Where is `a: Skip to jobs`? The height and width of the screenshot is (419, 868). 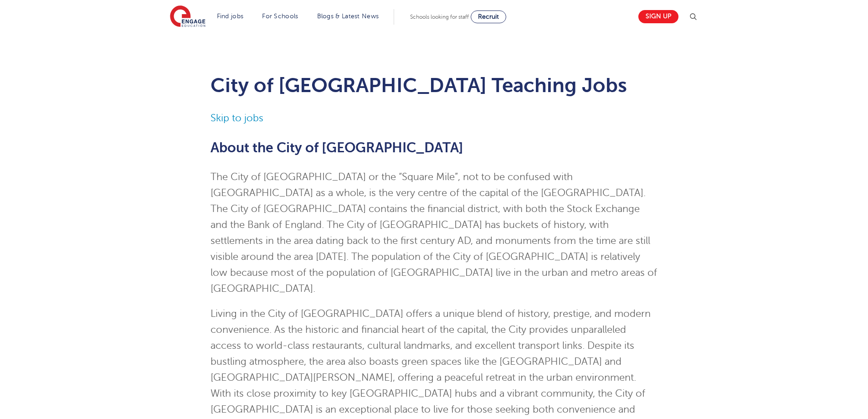
a: Skip to jobs is located at coordinates (236, 118).